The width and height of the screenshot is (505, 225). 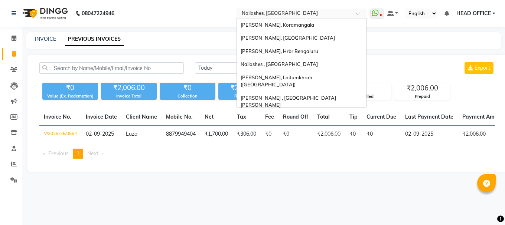 What do you see at coordinates (323, 117) in the screenshot?
I see `span: Total` at bounding box center [323, 117].